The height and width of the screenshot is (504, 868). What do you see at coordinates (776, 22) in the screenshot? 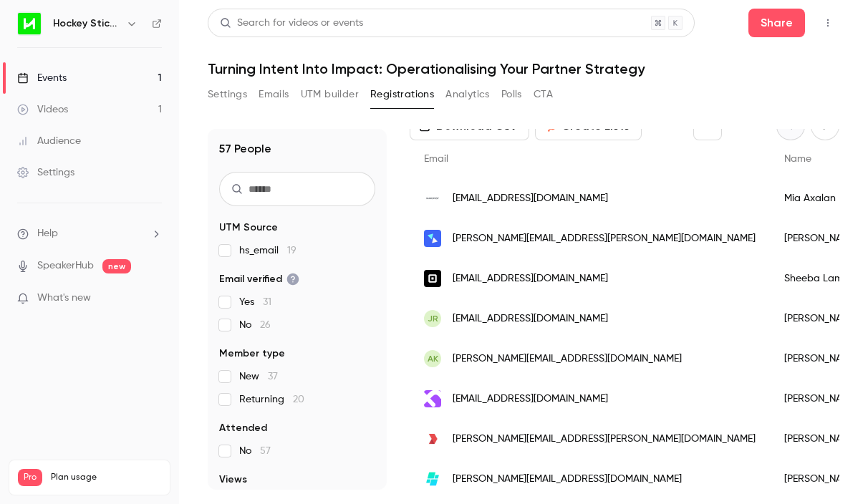
I see `button: Share` at bounding box center [776, 22].